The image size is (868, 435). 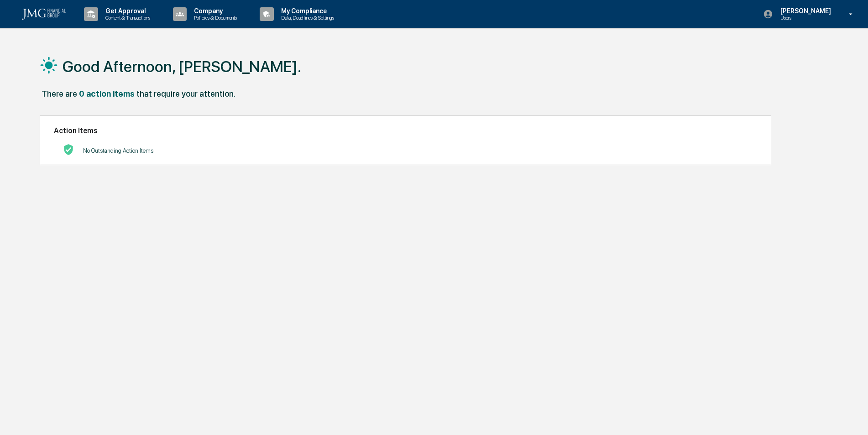 What do you see at coordinates (68, 150) in the screenshot?
I see `img: No Actions logo` at bounding box center [68, 150].